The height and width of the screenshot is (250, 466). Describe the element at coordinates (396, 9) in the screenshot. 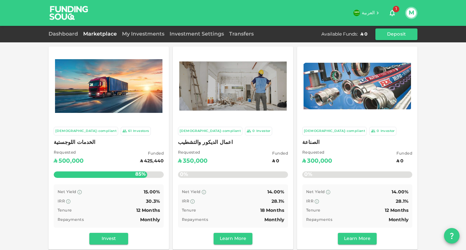

I see `span: 1` at that location.